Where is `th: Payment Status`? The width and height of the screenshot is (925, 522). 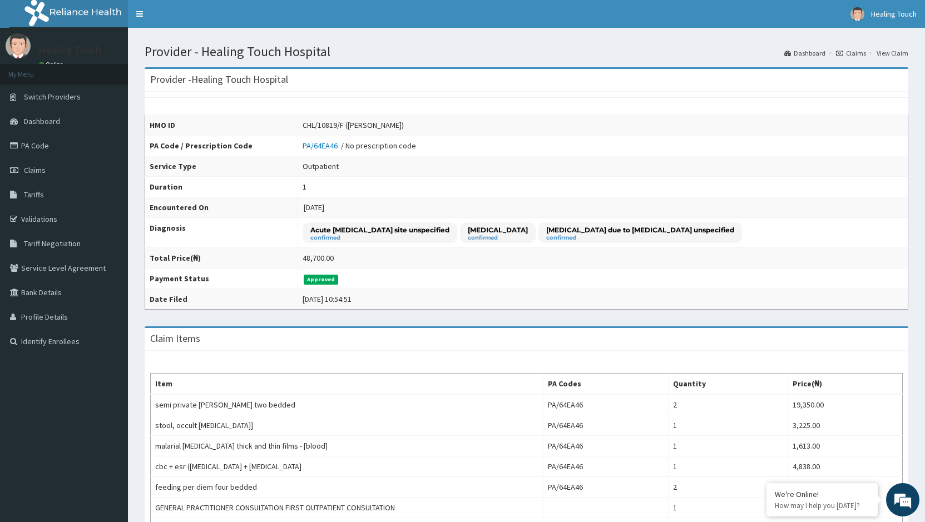
th: Payment Status is located at coordinates (221, 279).